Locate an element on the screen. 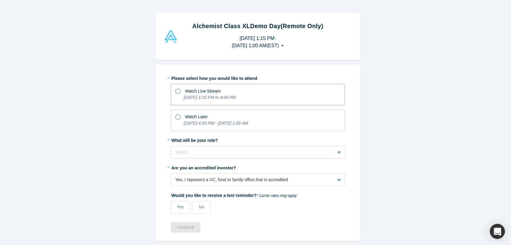 This screenshot has height=245, width=511. label: What will be your role? is located at coordinates (258, 140).